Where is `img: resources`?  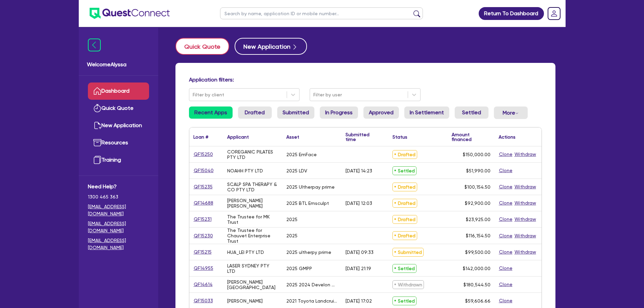 img: resources is located at coordinates (97, 143).